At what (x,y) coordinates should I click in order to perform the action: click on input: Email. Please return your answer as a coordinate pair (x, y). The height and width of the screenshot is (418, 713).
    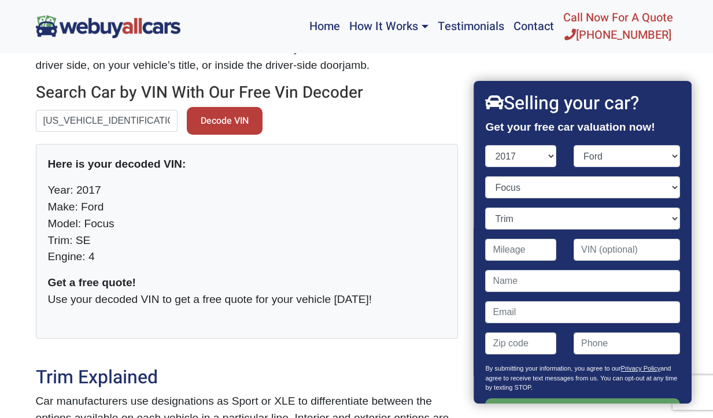
    Looking at the image, I should click on (583, 312).